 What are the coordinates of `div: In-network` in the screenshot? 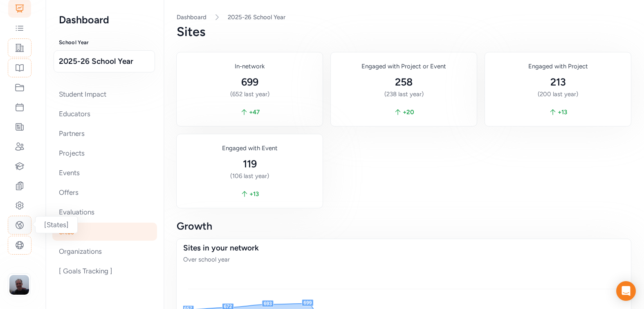 It's located at (249, 66).